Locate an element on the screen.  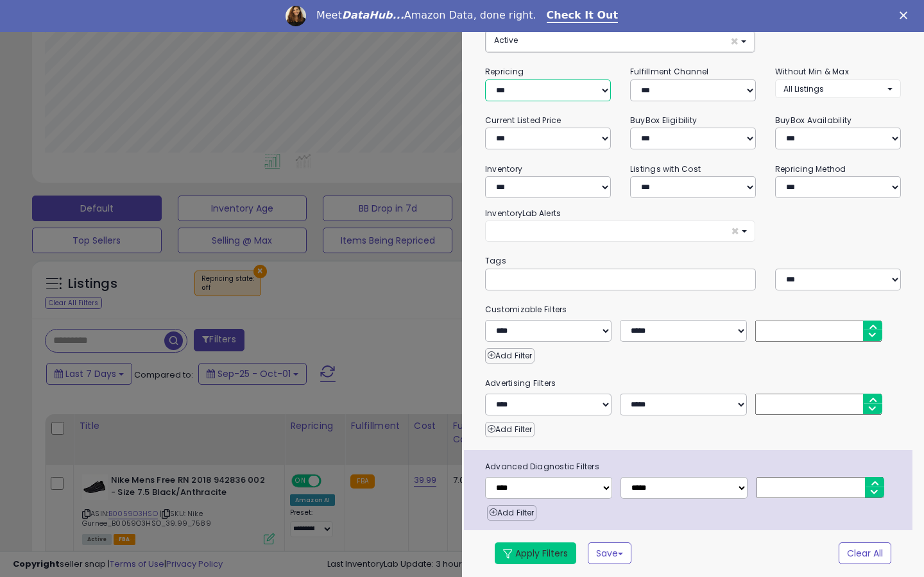
small: Listings with Cost is located at coordinates (665, 169).